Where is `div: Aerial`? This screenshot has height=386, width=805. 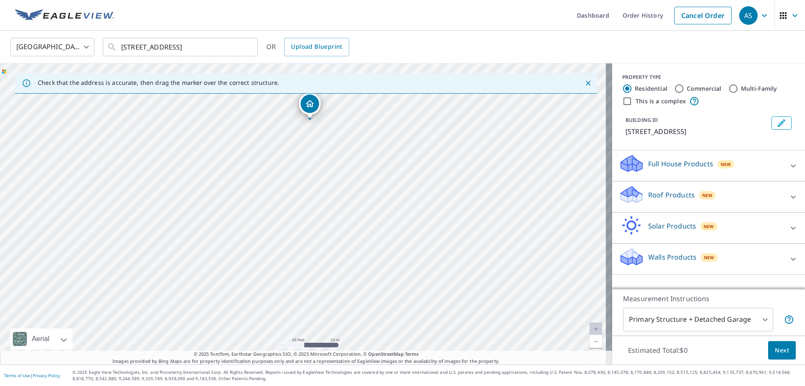 div: Aerial is located at coordinates (41, 339).